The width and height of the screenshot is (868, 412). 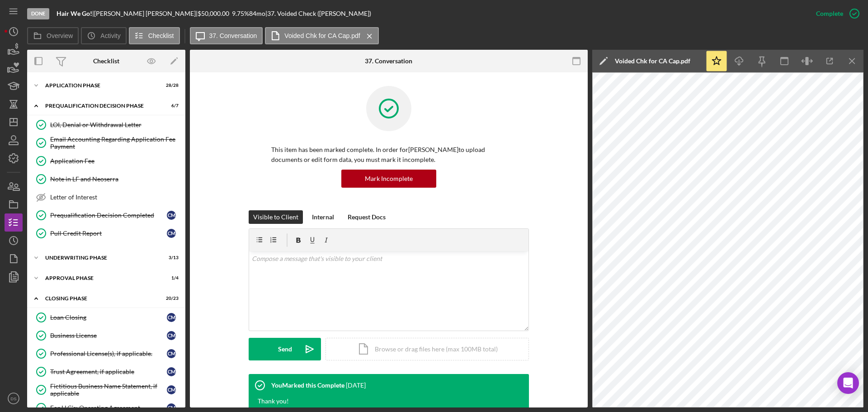 What do you see at coordinates (116, 125) in the screenshot?
I see `div: LOI, Denial or Withdrawal Letter` at bounding box center [116, 125].